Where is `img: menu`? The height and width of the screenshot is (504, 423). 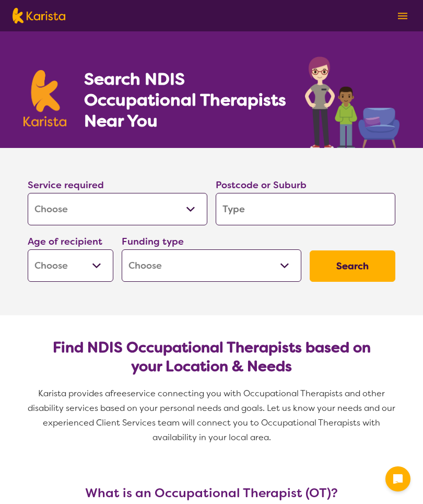 img: menu is located at coordinates (402, 16).